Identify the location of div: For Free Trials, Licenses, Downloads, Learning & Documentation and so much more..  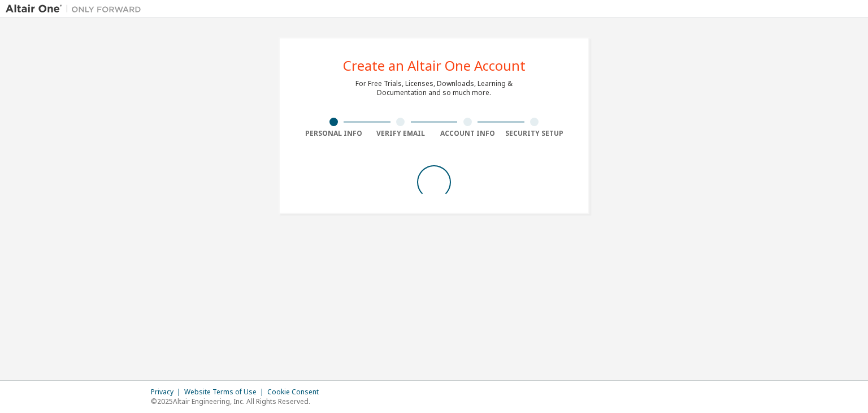
(434, 88).